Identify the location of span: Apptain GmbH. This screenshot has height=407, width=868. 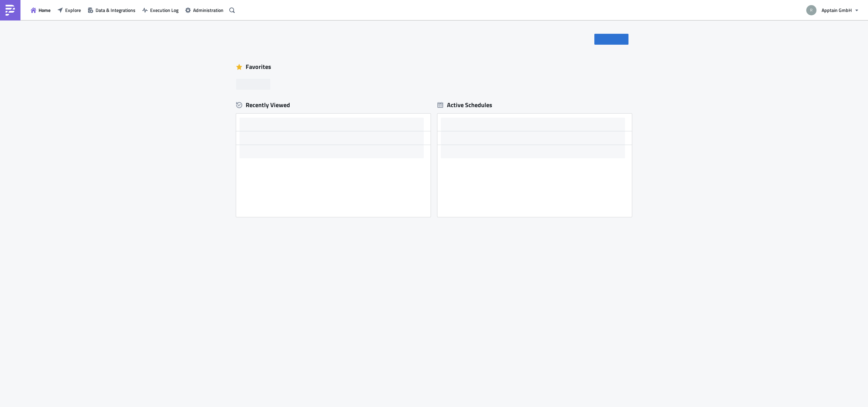
(837, 10).